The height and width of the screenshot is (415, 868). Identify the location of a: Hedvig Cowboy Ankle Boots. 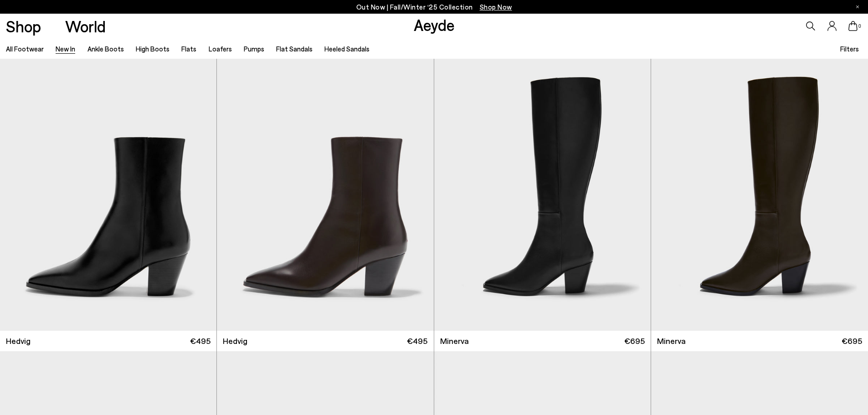
(325, 195).